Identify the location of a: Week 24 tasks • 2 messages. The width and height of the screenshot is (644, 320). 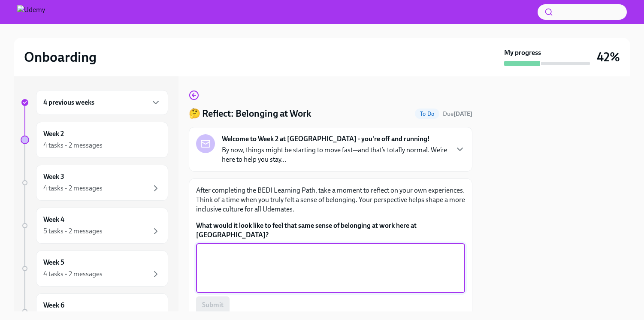
(95, 140).